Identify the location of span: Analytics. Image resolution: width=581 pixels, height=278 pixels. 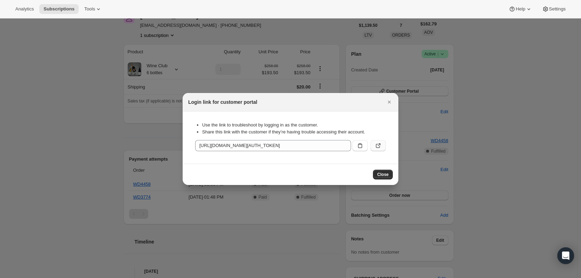
(24, 9).